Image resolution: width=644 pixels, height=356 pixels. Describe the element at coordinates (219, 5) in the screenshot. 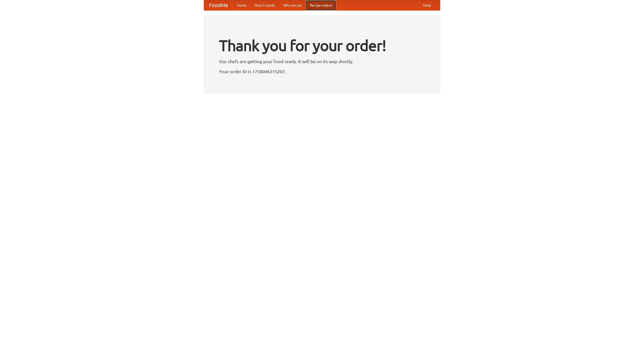

I see `a: FoodMe` at that location.